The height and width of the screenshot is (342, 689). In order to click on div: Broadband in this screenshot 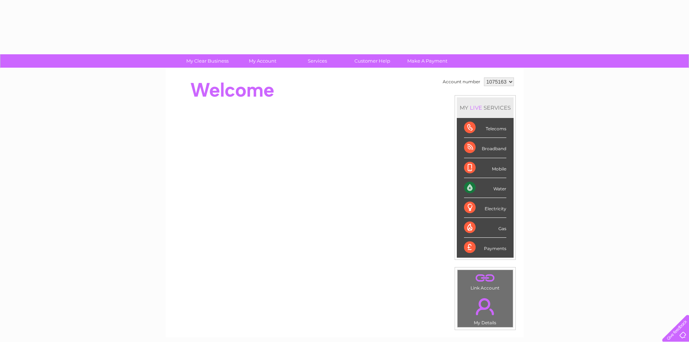, I will do `click(485, 148)`.